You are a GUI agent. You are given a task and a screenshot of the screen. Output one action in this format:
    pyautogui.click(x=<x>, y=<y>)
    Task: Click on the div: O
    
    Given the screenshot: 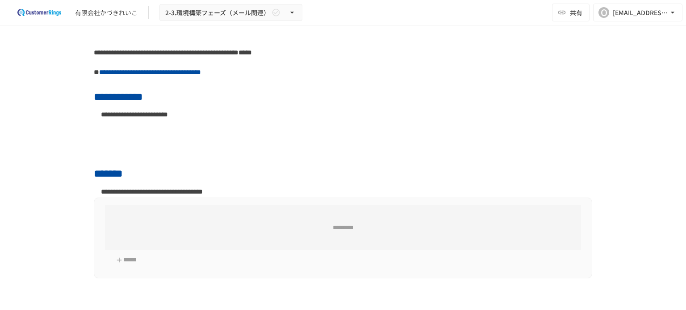 What is the action you would take?
    pyautogui.click(x=603, y=12)
    